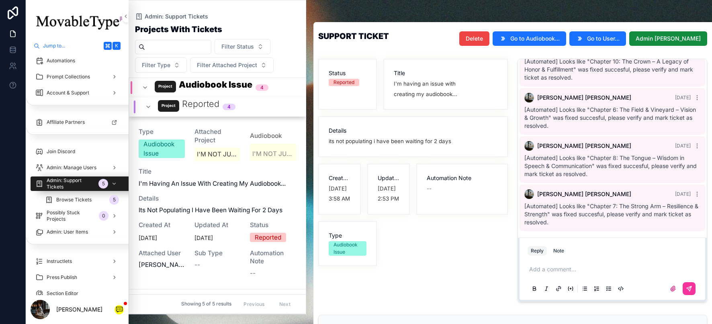  Describe the element at coordinates (62, 277) in the screenshot. I see `span: Press Publish` at that location.